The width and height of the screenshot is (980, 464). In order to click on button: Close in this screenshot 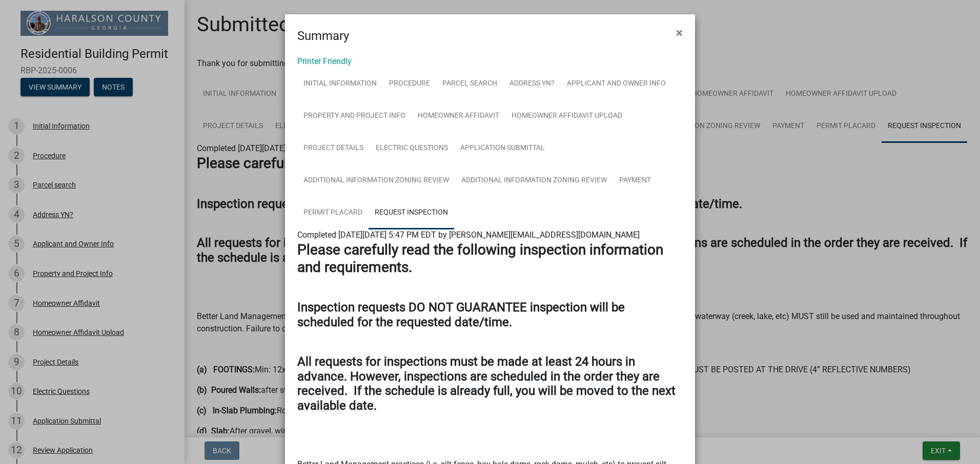, I will do `click(679, 33)`.